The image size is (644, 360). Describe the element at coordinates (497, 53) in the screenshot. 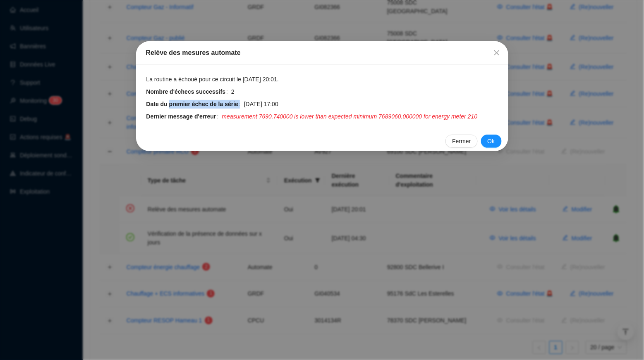

I see `button: Close` at that location.